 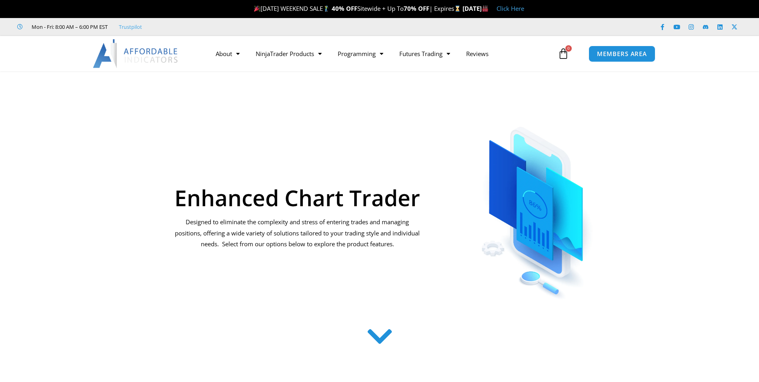 What do you see at coordinates (622, 54) in the screenshot?
I see `a: MEMBERS AREA` at bounding box center [622, 54].